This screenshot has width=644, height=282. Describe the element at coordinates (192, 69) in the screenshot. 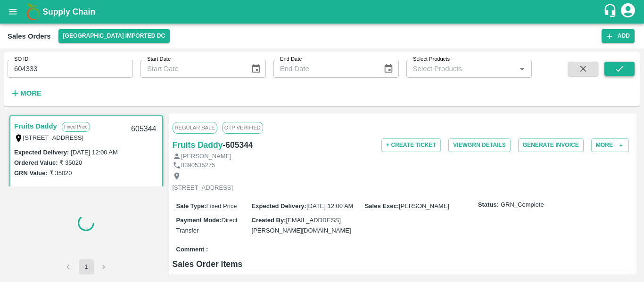

I see `input: Start Date` at that location.